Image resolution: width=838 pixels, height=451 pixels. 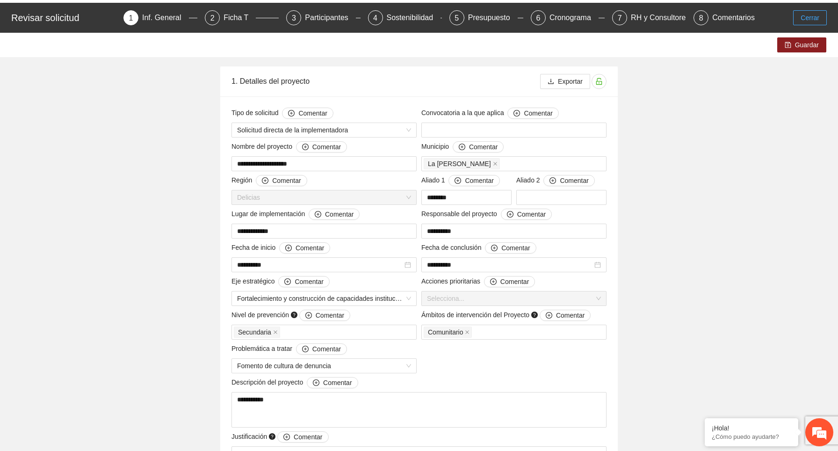 I want to click on span: save, so click(x=788, y=45).